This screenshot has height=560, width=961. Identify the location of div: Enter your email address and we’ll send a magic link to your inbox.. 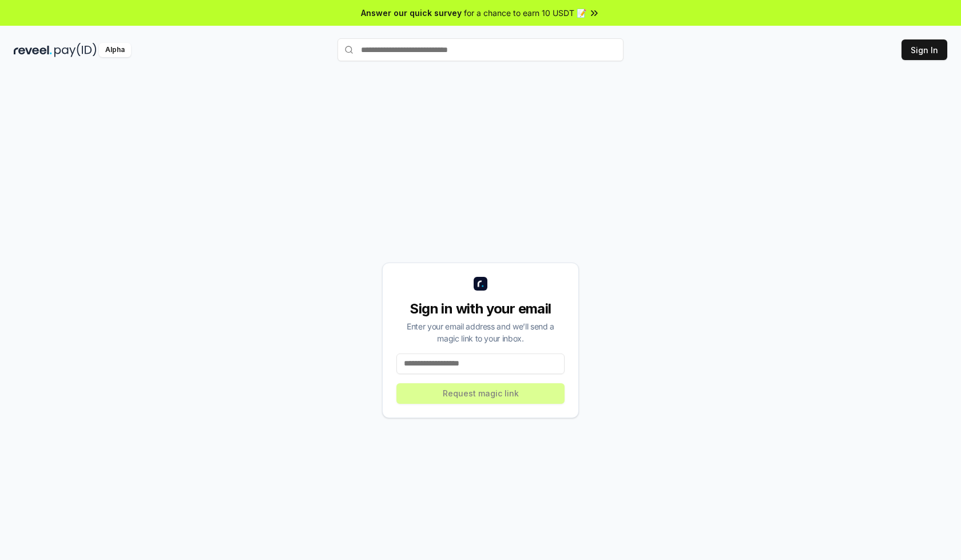
(480, 332).